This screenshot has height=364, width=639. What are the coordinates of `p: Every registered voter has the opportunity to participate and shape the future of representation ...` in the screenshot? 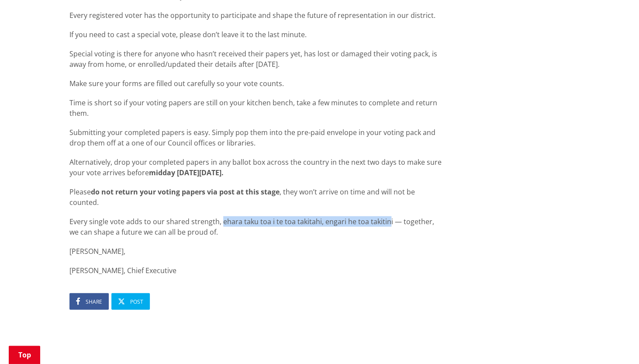 It's located at (255, 15).